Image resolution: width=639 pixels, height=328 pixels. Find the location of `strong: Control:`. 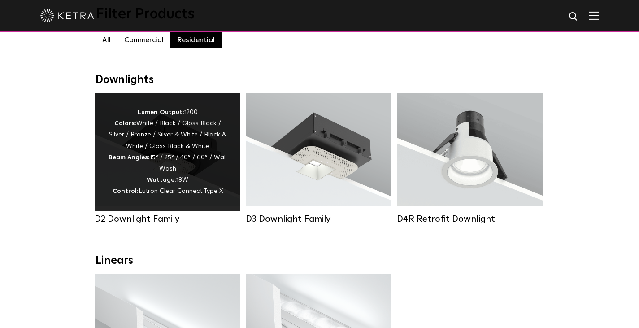

strong: Control: is located at coordinates (126, 191).